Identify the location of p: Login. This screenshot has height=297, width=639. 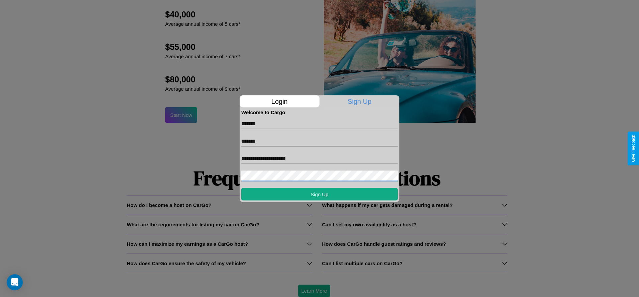
(280, 101).